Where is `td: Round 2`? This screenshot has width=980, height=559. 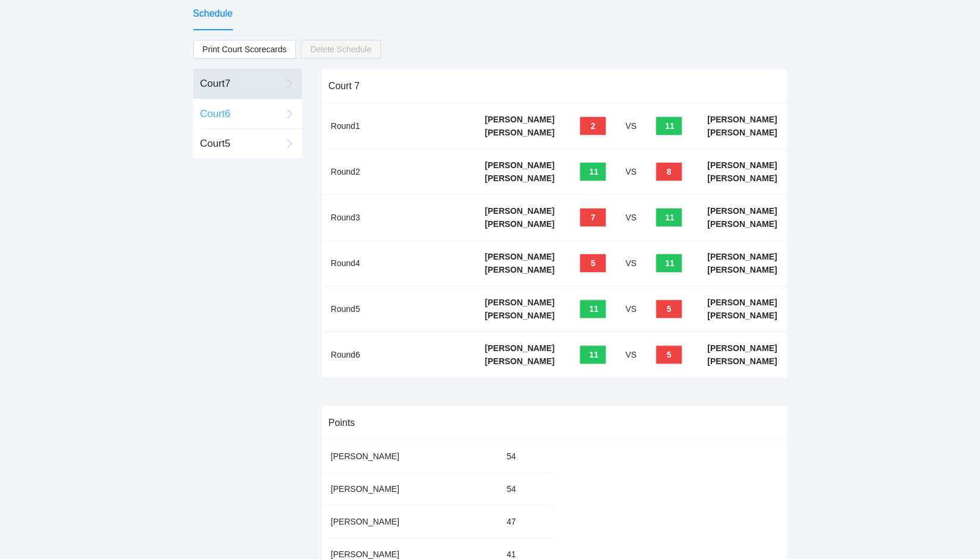
td: Round 2 is located at coordinates (398, 171).